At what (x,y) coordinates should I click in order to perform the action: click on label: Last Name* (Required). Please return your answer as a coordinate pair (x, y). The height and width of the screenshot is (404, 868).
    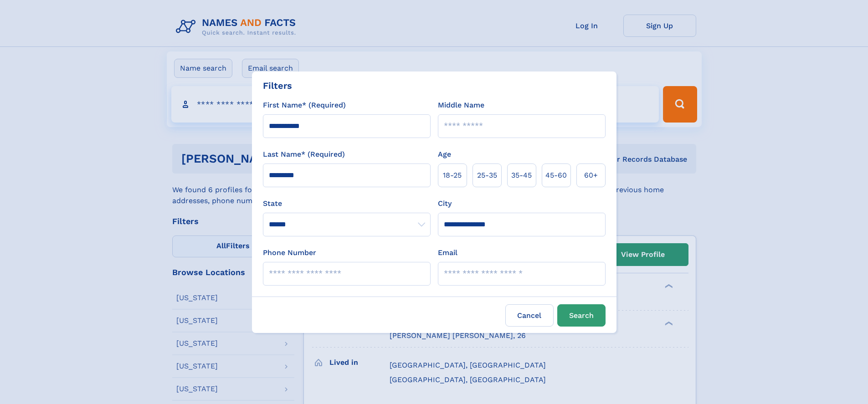
    Looking at the image, I should click on (304, 154).